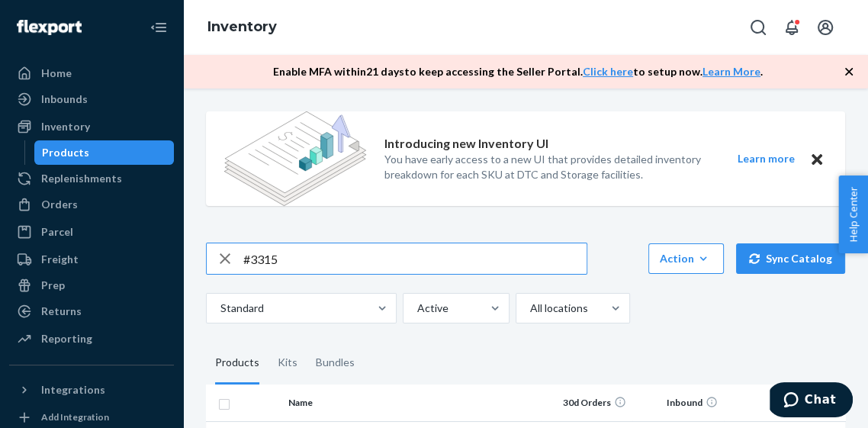 This screenshot has width=868, height=428. Describe the element at coordinates (608, 71) in the screenshot. I see `a: Click here` at that location.